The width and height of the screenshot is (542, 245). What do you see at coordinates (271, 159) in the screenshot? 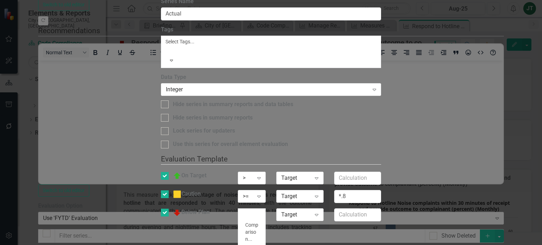
I see `legend: Evaluation Template` at bounding box center [271, 159].